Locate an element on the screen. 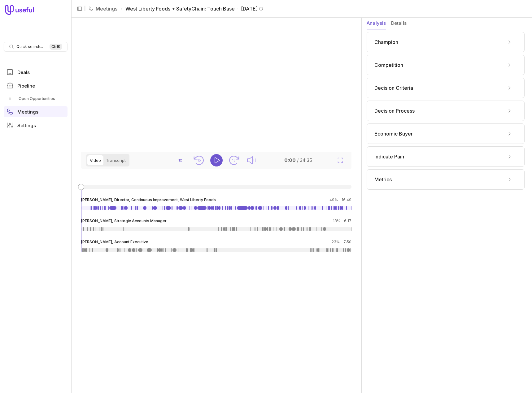 The image size is (532, 393). div: 23% is located at coordinates (342, 242).